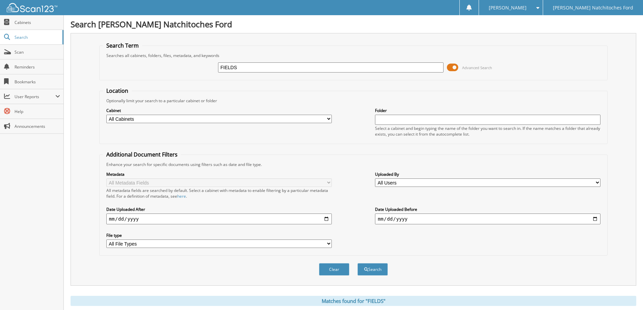 The height and width of the screenshot is (310, 643). Describe the element at coordinates (488, 174) in the screenshot. I see `label: Uploaded By` at that location.